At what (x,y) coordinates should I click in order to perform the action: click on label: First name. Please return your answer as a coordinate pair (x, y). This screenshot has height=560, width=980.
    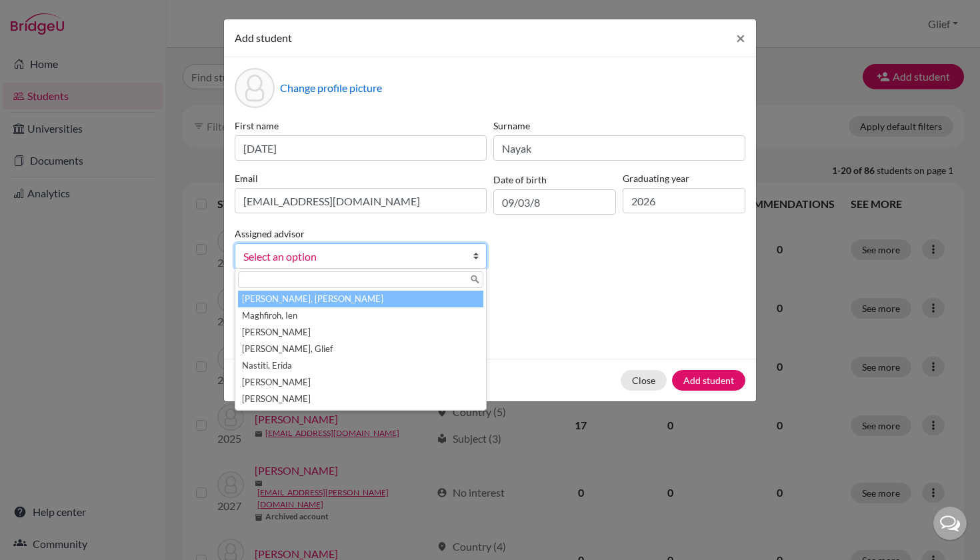
    Looking at the image, I should click on (360, 126).